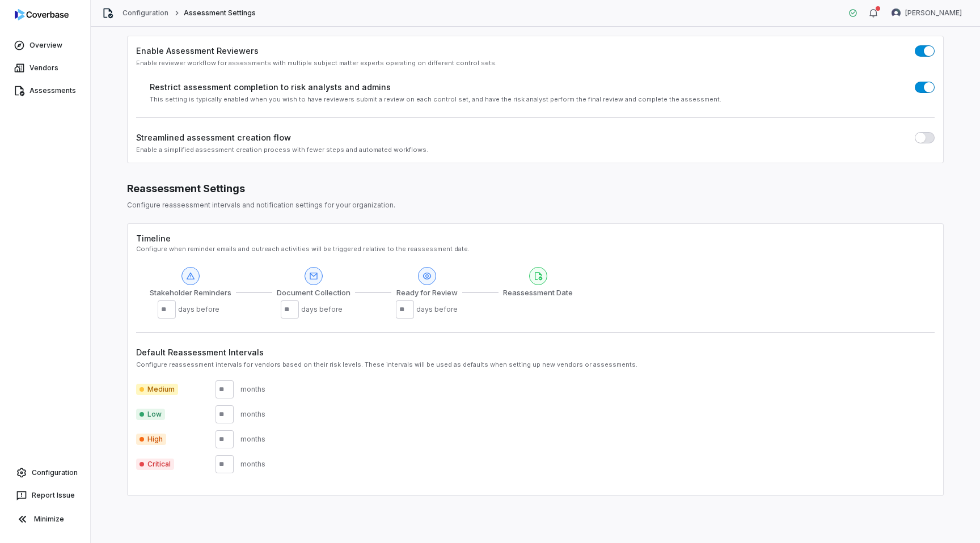 Image resolution: width=980 pixels, height=543 pixels. What do you see at coordinates (42, 15) in the screenshot?
I see `img: logo-D7KZi-bG.svg` at bounding box center [42, 15].